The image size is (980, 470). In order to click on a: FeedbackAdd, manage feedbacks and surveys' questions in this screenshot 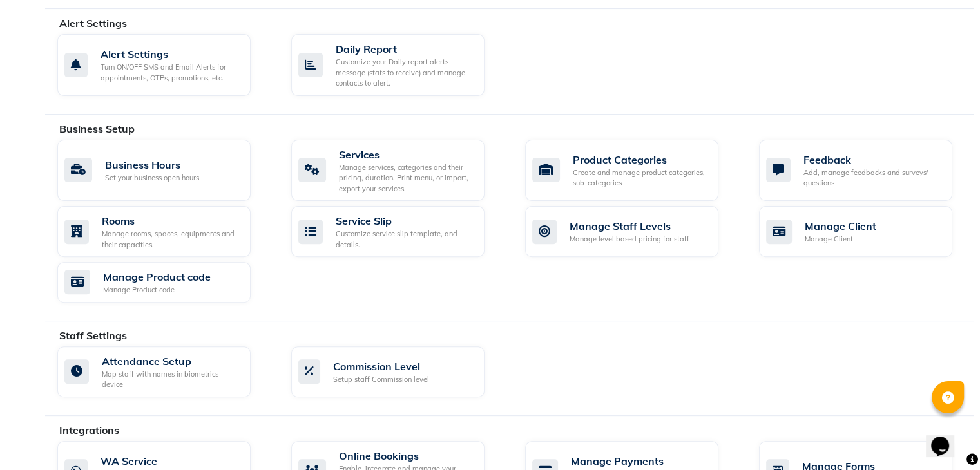, I will do `click(866, 170)`.